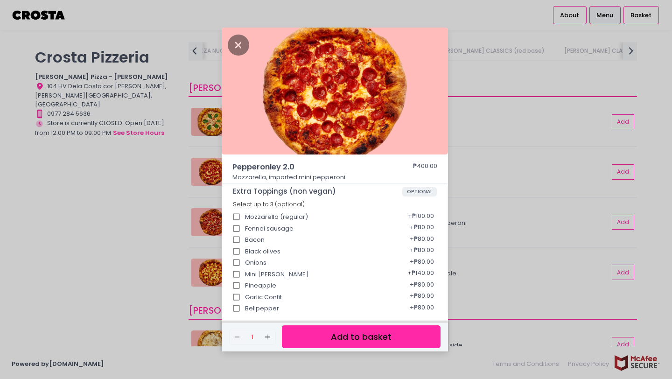  Describe the element at coordinates (425, 167) in the screenshot. I see `div: ₱400.00` at that location.